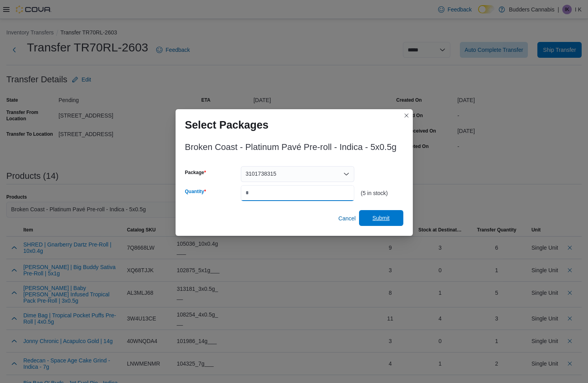 The height and width of the screenshot is (383, 588). I want to click on label: Package, so click(195, 172).